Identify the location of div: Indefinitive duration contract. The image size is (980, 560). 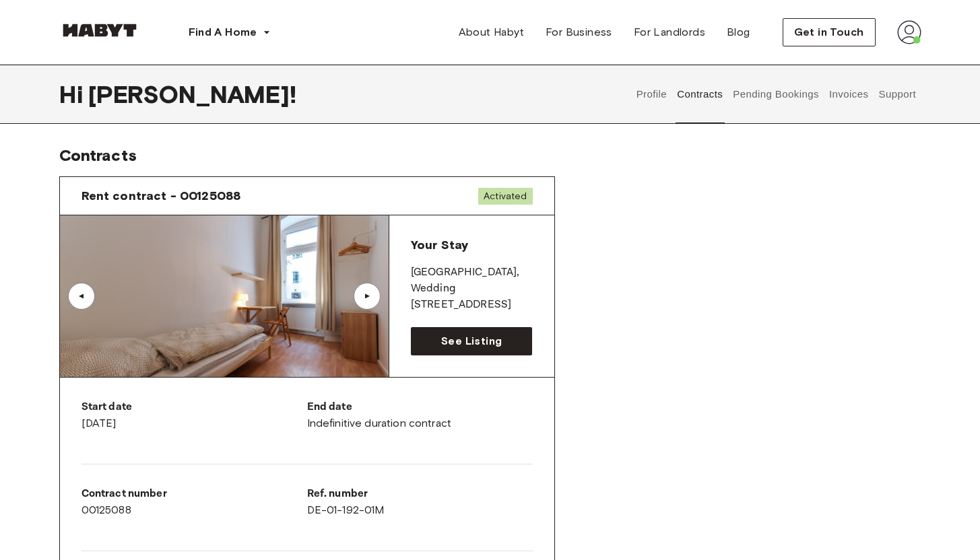
(420, 416).